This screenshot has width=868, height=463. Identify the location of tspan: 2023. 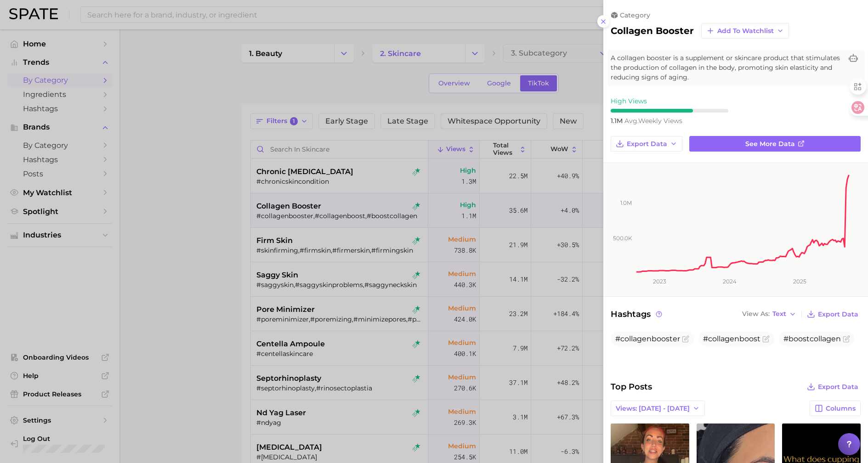
(659, 281).